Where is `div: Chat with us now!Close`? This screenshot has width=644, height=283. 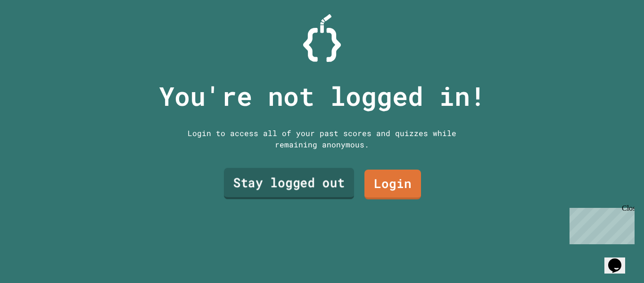
div: Chat with us now!Close is located at coordinates (34, 32).